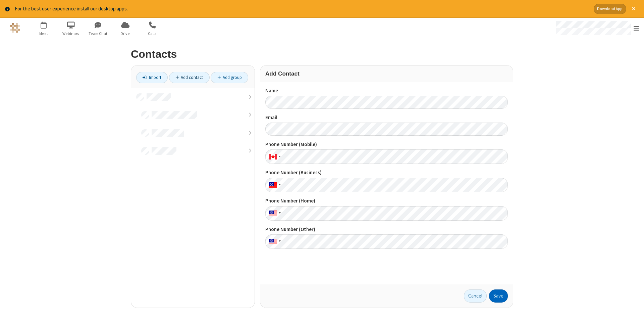  Describe the element at coordinates (610, 9) in the screenshot. I see `button: Download App` at that location.